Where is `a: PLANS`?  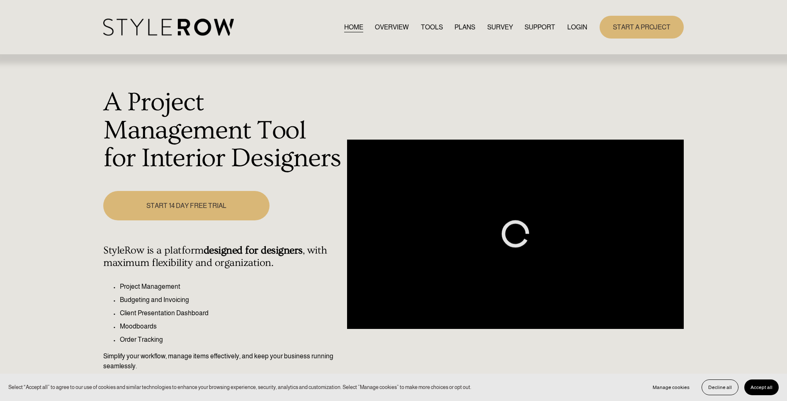
a: PLANS is located at coordinates (465, 27).